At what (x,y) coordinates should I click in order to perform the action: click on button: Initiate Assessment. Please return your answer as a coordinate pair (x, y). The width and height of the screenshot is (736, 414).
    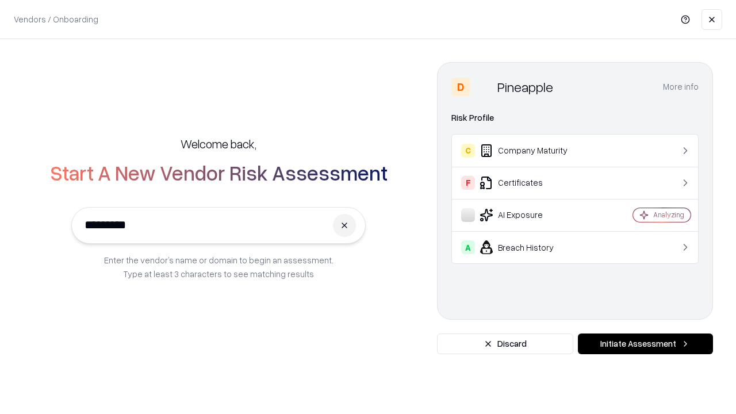
    Looking at the image, I should click on (645, 344).